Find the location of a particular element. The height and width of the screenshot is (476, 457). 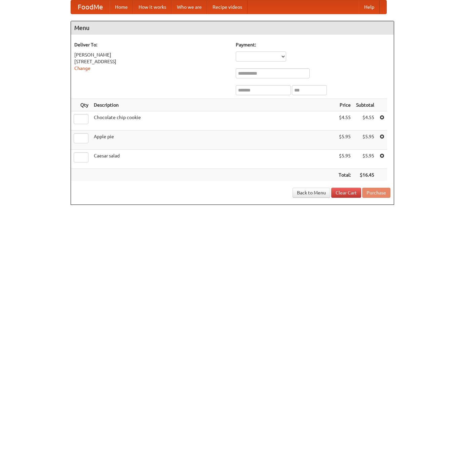

a: Clear Cart is located at coordinates (346, 193).